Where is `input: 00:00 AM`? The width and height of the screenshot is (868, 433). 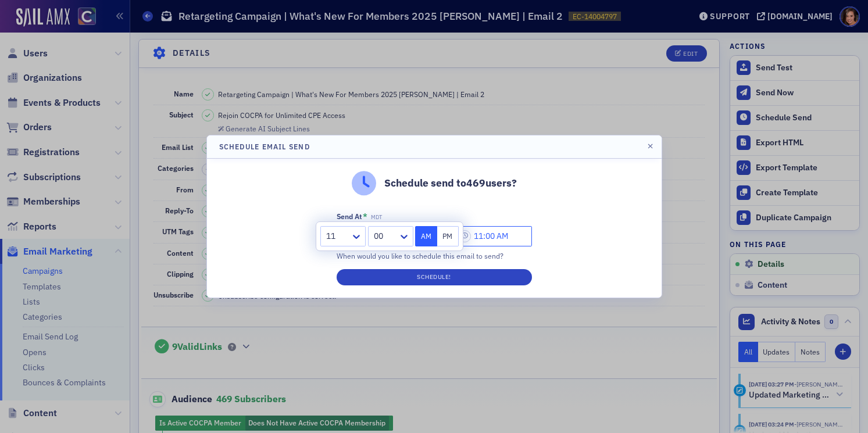 input: 00:00 AM is located at coordinates (494, 236).